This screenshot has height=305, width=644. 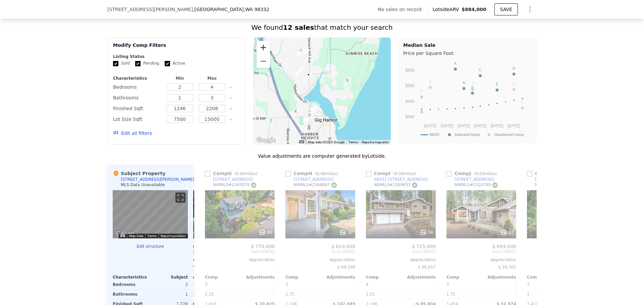 I want to click on div: Characteristics, so click(x=137, y=78).